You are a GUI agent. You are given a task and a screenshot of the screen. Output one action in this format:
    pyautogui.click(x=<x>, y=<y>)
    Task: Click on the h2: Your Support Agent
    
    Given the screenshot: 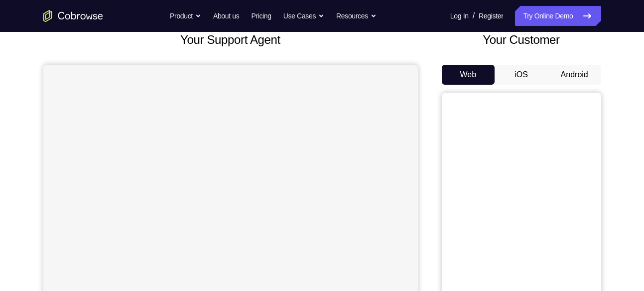 What is the action you would take?
    pyautogui.click(x=231, y=40)
    